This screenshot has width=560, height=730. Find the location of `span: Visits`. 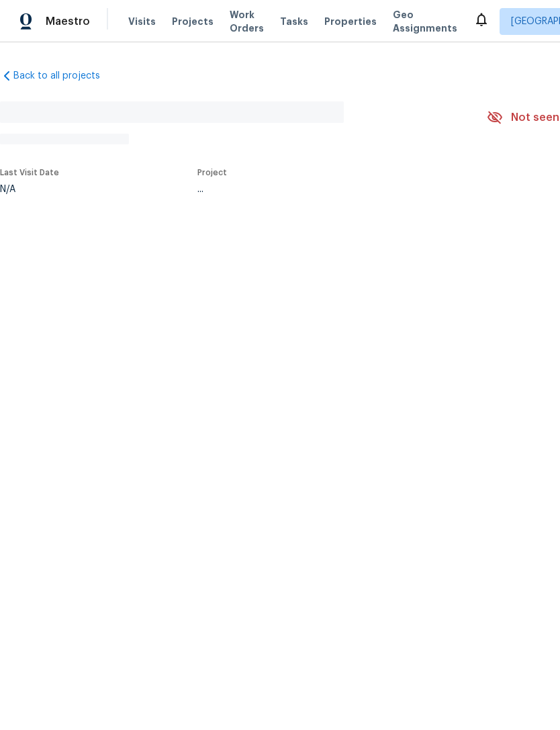

span: Visits is located at coordinates (142, 21).